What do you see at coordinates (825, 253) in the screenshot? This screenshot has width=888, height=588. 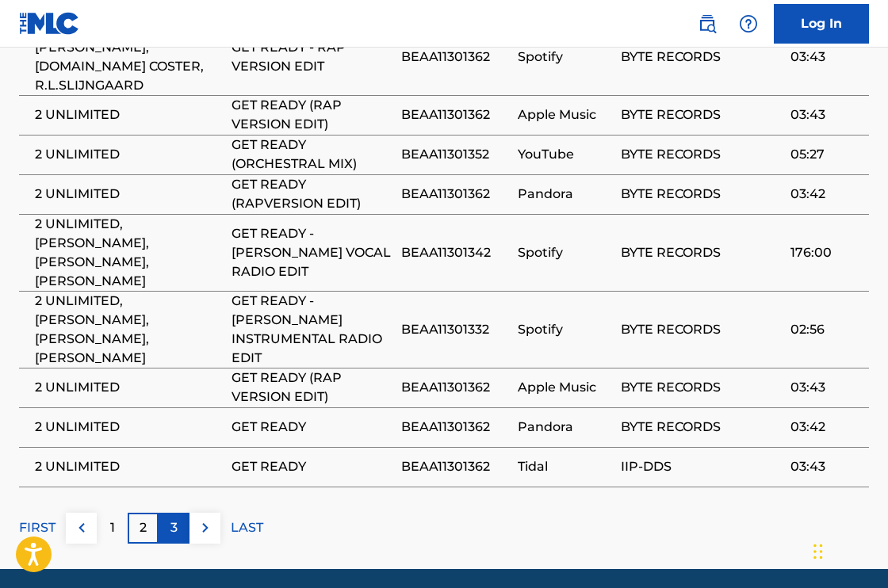 I see `span: 176:00` at bounding box center [825, 253].